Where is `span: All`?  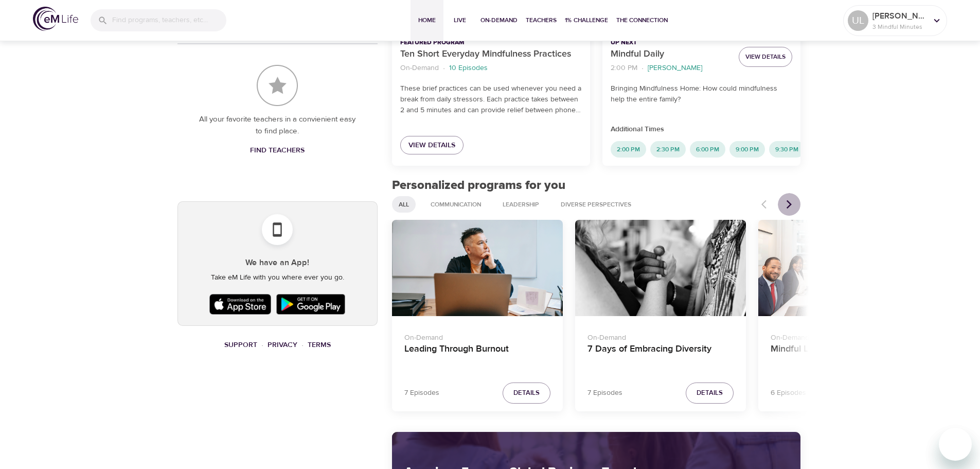 span: All is located at coordinates (404, 205).